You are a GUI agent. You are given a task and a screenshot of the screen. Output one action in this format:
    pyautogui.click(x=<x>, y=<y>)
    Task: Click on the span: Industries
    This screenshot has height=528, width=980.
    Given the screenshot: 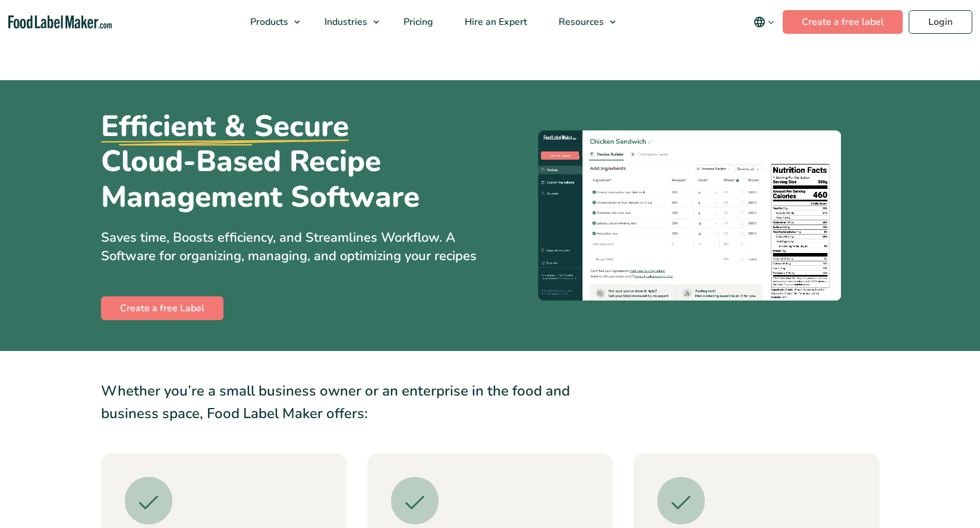 What is the action you would take?
    pyautogui.click(x=345, y=22)
    